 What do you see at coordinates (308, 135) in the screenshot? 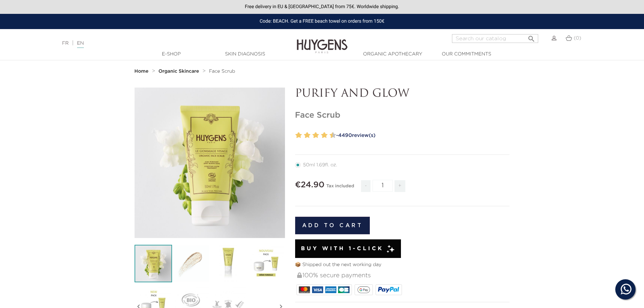
I see `label: 4` at bounding box center [308, 135].